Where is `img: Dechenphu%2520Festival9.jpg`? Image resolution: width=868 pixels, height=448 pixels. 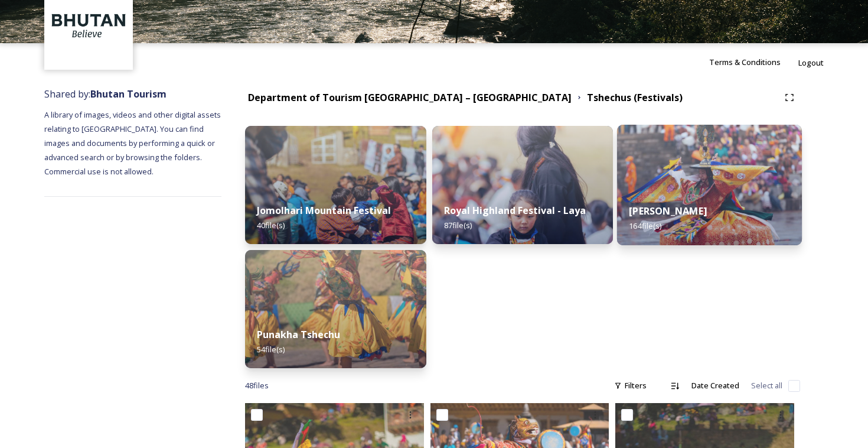
img: Dechenphu%2520Festival9.jpg is located at coordinates (336, 309).